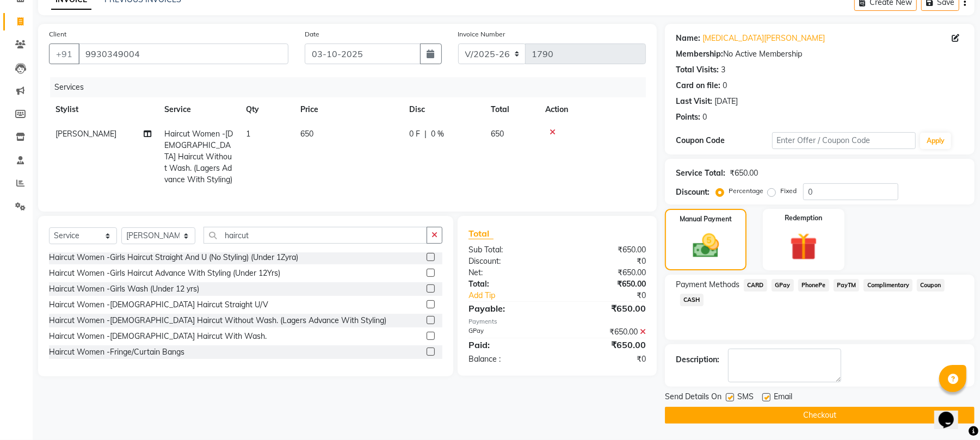 The width and height of the screenshot is (980, 440). Describe the element at coordinates (482, 35) in the screenshot. I see `label: Invoice Number` at that location.